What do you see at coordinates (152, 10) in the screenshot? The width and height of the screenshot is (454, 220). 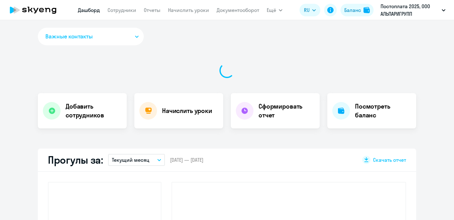 I see `a: Отчеты` at bounding box center [152, 10].